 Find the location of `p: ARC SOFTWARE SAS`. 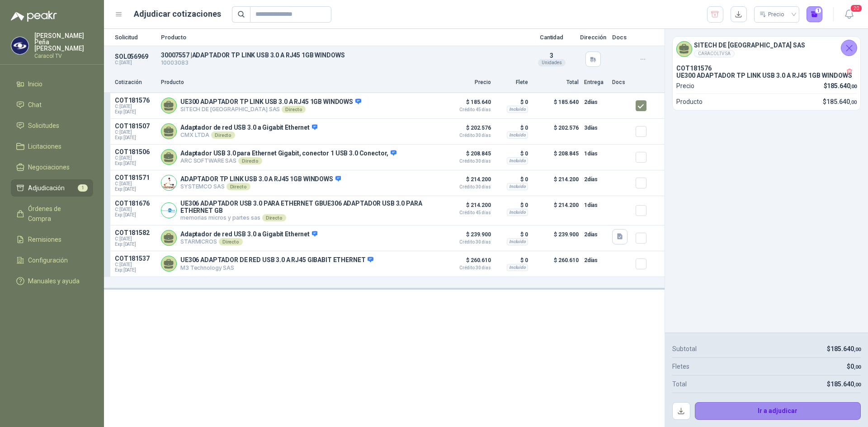

p: ARC SOFTWARE SAS is located at coordinates (288, 161).